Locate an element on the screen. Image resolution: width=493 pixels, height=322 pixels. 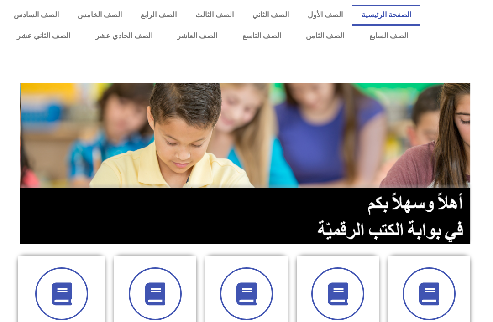
a: الصف الثامن is located at coordinates (325, 36).